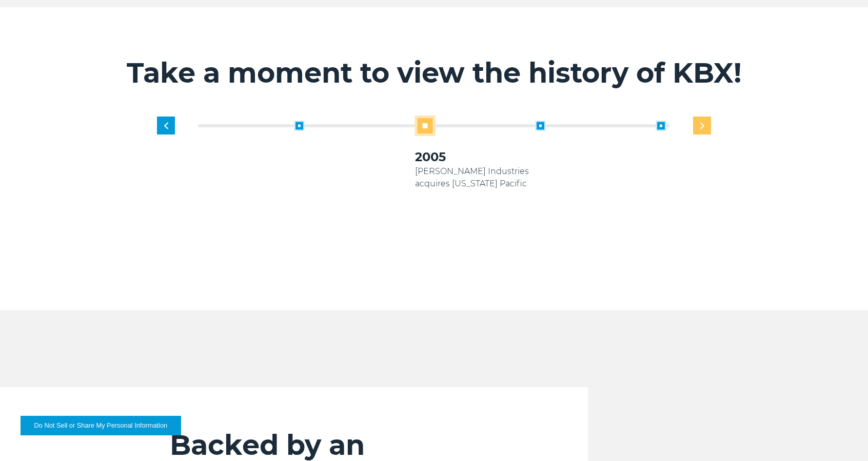  Describe the element at coordinates (702, 125) in the screenshot. I see `div: Next slide` at that location.